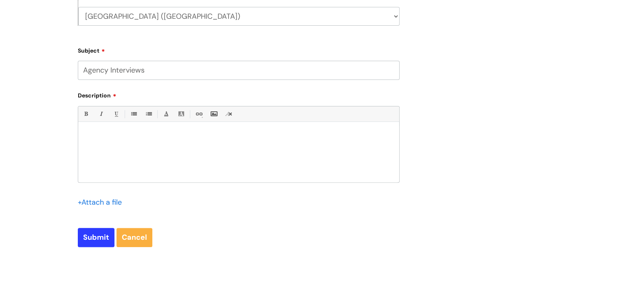 This screenshot has height=285, width=644. I want to click on label: Description, so click(239, 94).